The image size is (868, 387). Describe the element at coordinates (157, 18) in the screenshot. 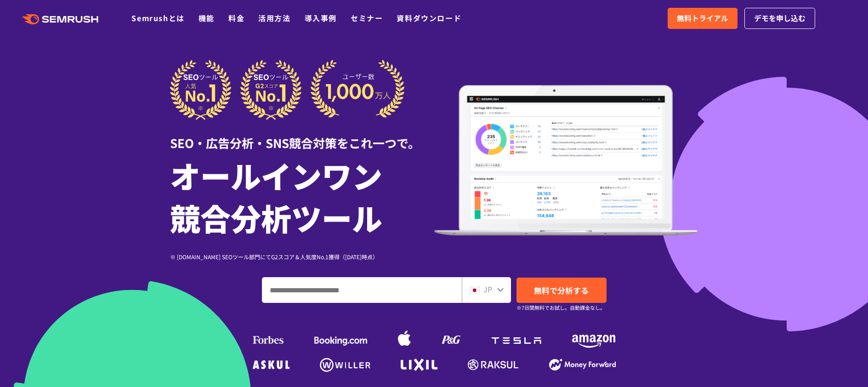

I see `a: Semrushとは` at that location.